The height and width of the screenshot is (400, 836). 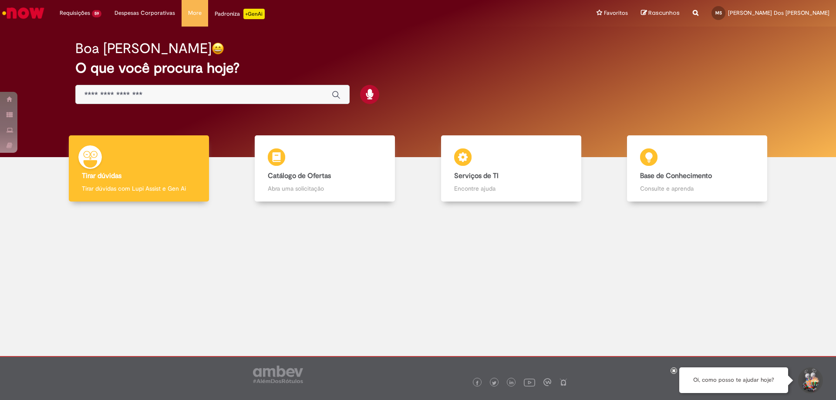 I want to click on img: logo_footer_youtube.png, so click(x=530, y=382).